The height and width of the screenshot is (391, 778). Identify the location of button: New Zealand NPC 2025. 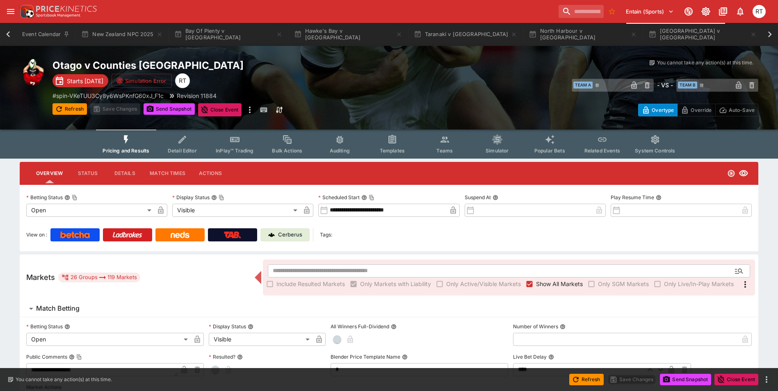
(122, 34).